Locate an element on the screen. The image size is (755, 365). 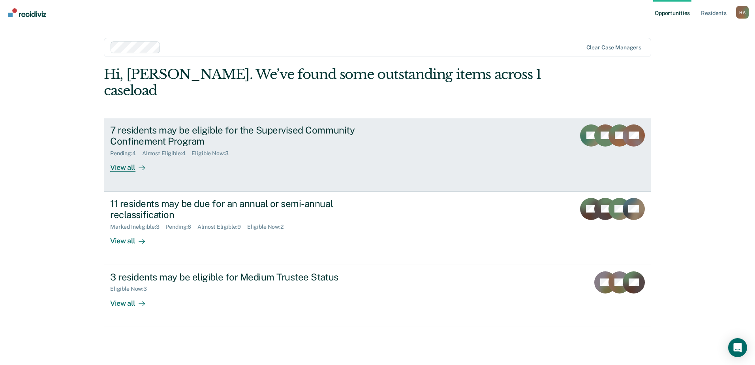
div: Pending : 6 is located at coordinates (181, 227).